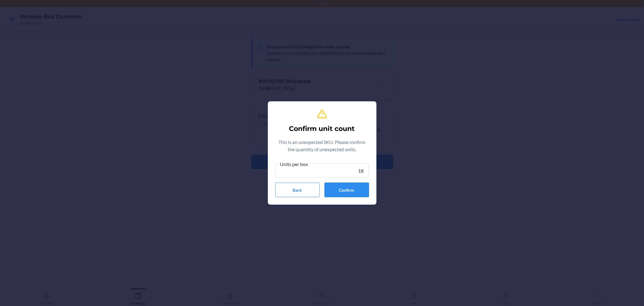  What do you see at coordinates (322, 170) in the screenshot?
I see `input: Units per box` at bounding box center [322, 170].